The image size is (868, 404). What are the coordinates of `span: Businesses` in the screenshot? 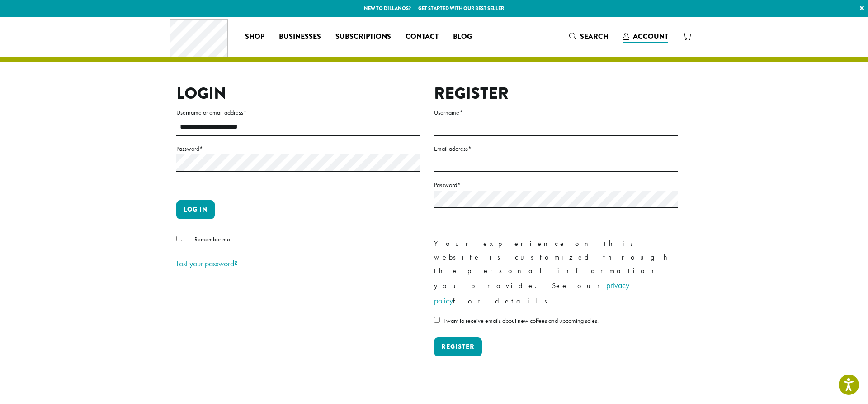 It's located at (300, 37).